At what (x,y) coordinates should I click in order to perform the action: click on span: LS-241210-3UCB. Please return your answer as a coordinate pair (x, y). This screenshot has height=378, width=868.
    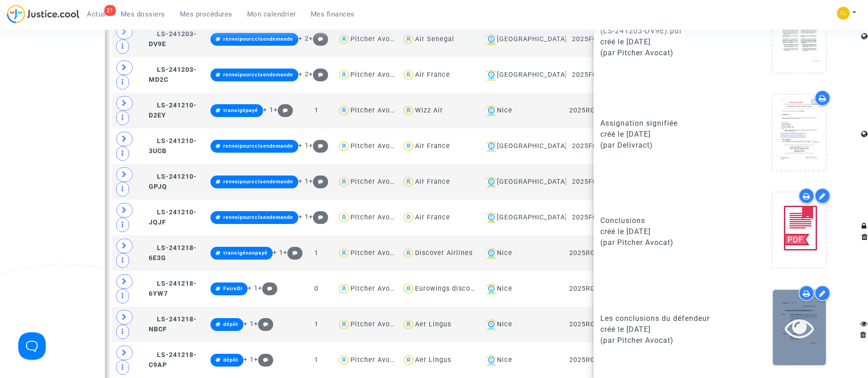
    Looking at the image, I should click on (172, 146).